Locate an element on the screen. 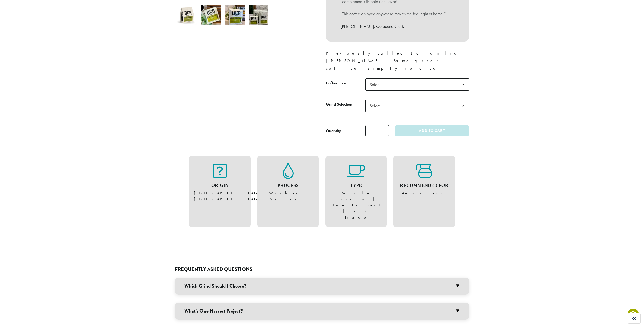  div: Quantity is located at coordinates (333, 131).